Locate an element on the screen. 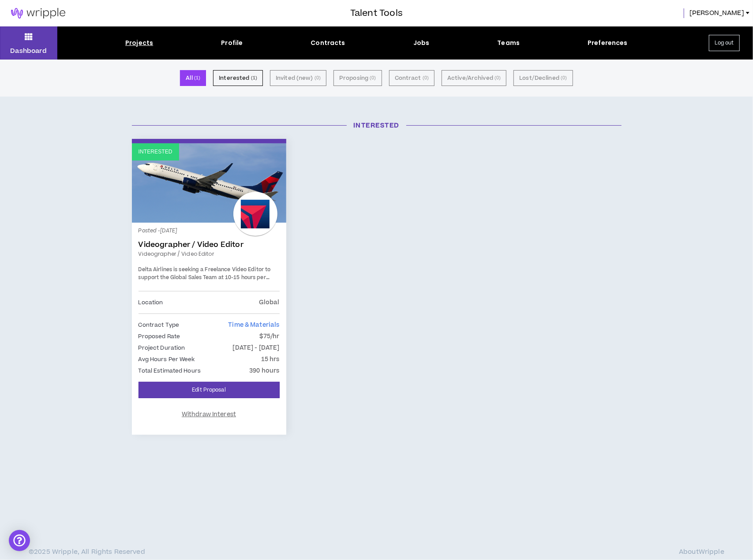  p: Dashboard is located at coordinates (28, 51).